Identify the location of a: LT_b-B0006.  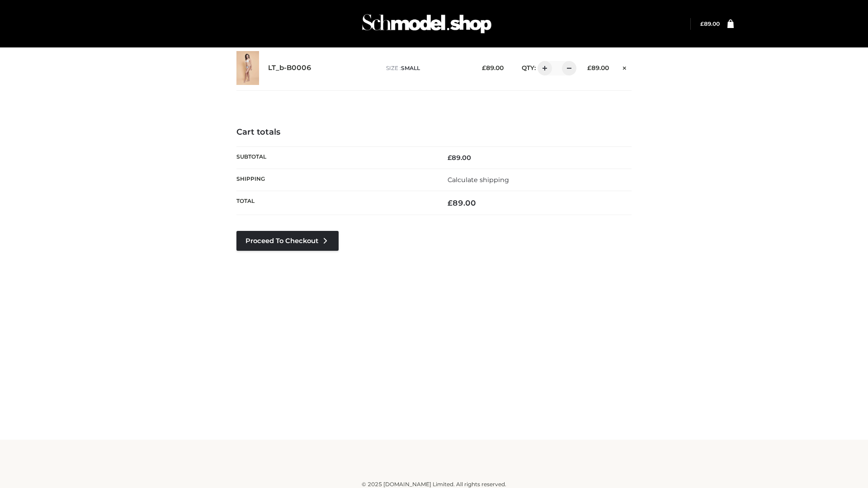
(290, 68).